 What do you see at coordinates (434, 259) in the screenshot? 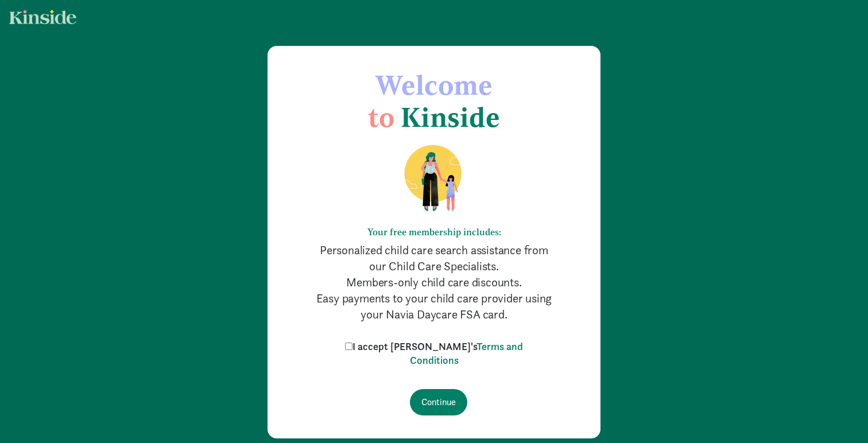
I see `p: Personalized child care search assistance from our Child Care Specialists.` at bounding box center [434, 259].